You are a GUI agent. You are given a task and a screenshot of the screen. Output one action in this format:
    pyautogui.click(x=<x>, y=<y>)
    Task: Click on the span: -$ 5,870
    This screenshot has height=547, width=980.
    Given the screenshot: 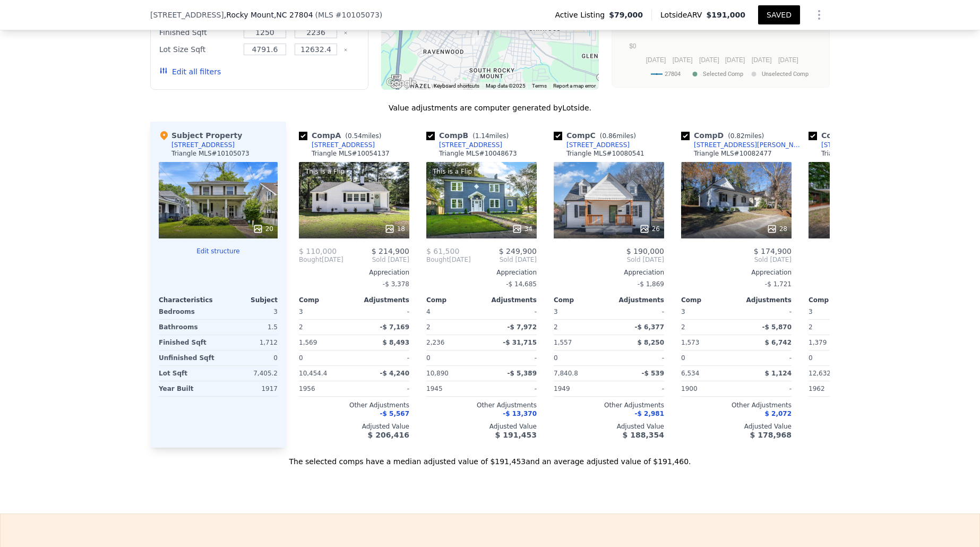 What is the action you would take?
    pyautogui.click(x=777, y=327)
    